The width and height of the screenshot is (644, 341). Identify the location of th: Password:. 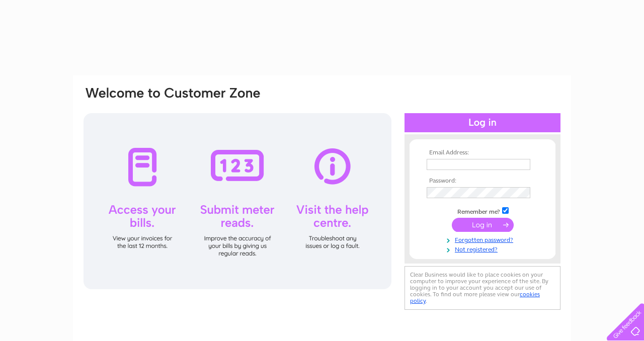
(483, 181).